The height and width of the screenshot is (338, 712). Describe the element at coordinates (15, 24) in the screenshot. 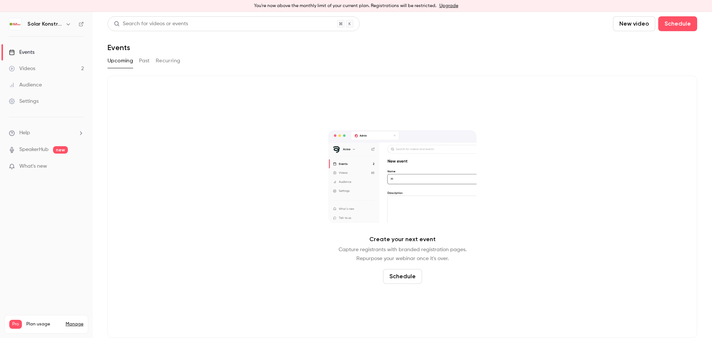

I see `img: Solar Konstrukt Kft.` at that location.